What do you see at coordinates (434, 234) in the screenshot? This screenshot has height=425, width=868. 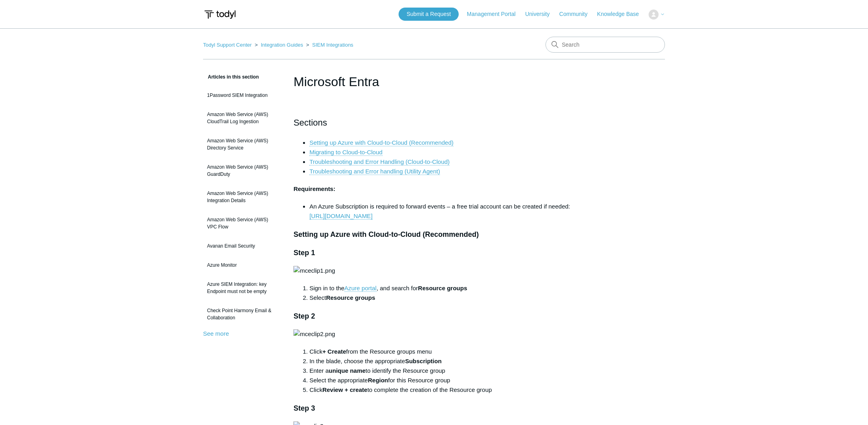 I see `h3: Setting up Azure with Cloud-to-Cloud (Recommended)` at bounding box center [434, 234].